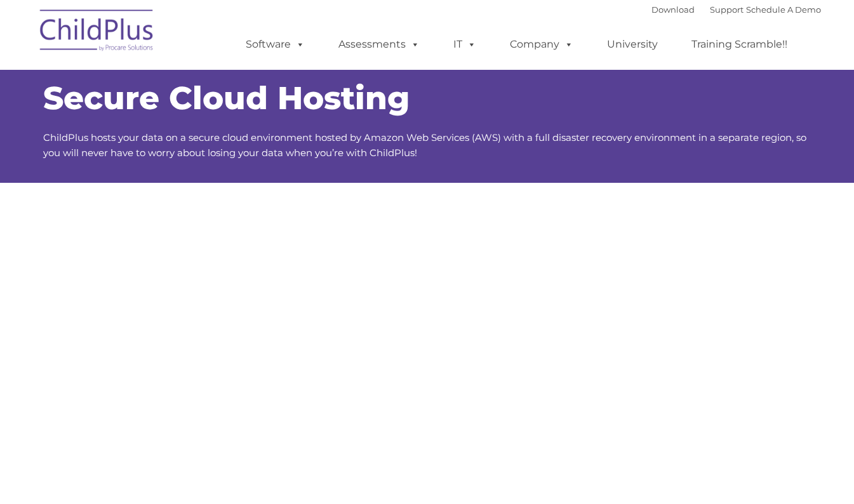 This screenshot has height=504, width=854. What do you see at coordinates (425, 144) in the screenshot?
I see `span: ChildPlus hosts your data on a secure cloud environment hosted by Amazon Web Services (AWS) with ...` at bounding box center [425, 144].